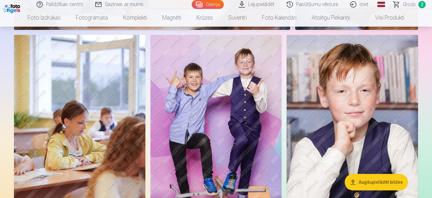 The height and width of the screenshot is (198, 432). I want to click on a: Komplekti, so click(135, 18).